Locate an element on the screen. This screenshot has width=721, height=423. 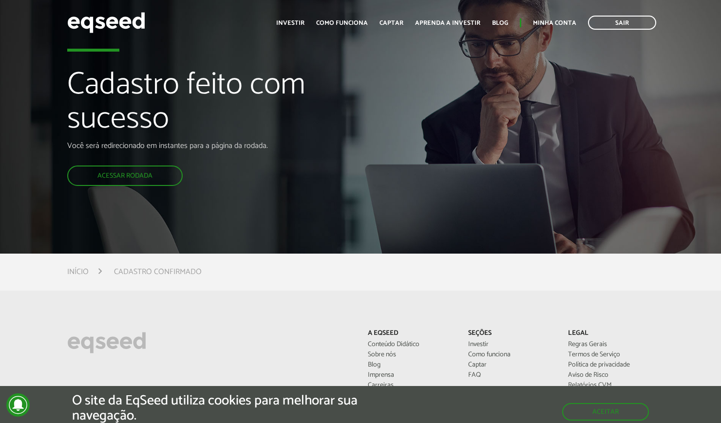
li: Cadastro confirmado is located at coordinates (158, 272).